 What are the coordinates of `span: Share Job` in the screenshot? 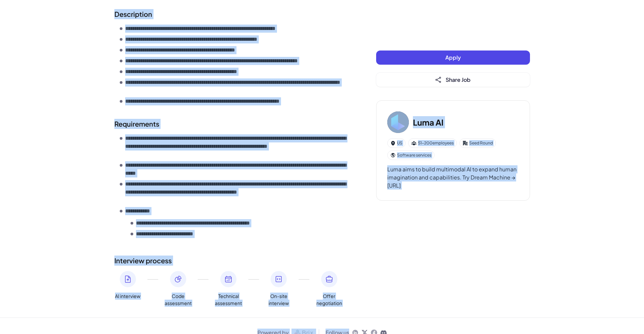 It's located at (458, 79).